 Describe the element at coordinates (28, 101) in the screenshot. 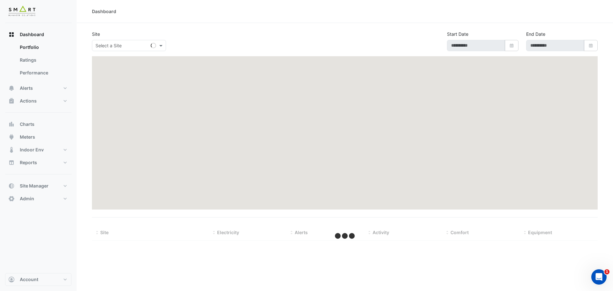

I see `span: Actions` at that location.